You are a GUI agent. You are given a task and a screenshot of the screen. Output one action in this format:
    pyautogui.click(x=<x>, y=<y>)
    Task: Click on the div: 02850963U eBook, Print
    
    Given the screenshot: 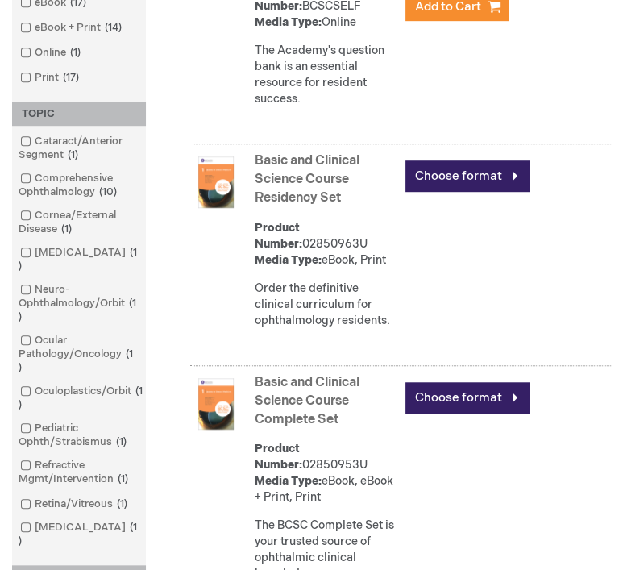 What is the action you would take?
    pyautogui.click(x=326, y=244)
    